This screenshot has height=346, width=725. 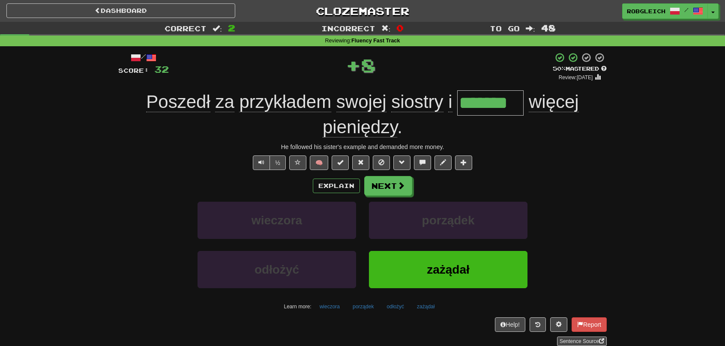 I want to click on span: zażądał, so click(x=448, y=270).